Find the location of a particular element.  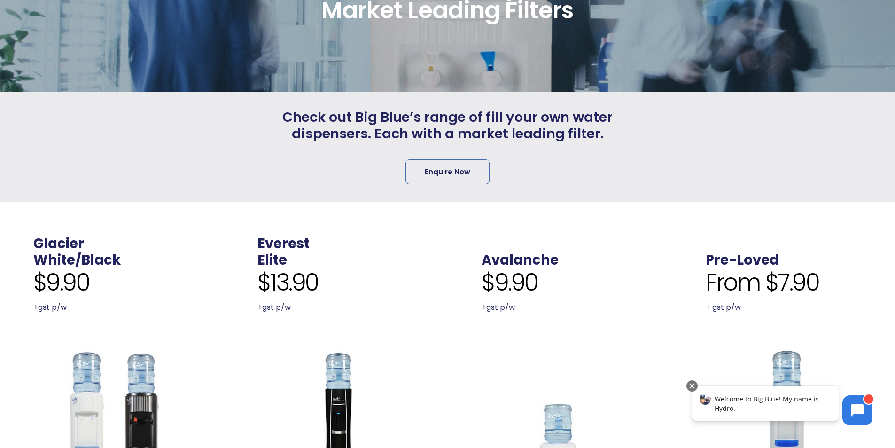

span: Check out Big Blue’s range of fill your own water dispensers. Each with a market leading filter. is located at coordinates (448, 125).